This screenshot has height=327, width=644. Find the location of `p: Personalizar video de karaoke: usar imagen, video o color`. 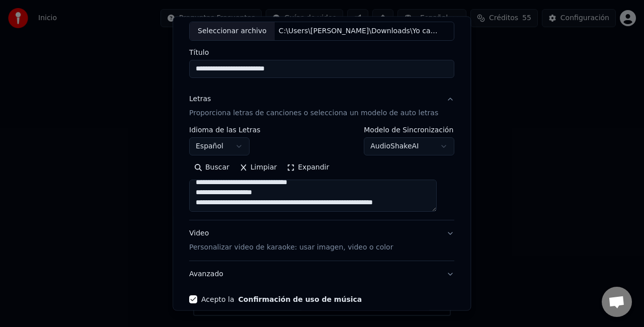

p: Personalizar video de karaoke: usar imagen, video o color is located at coordinates (291, 248).